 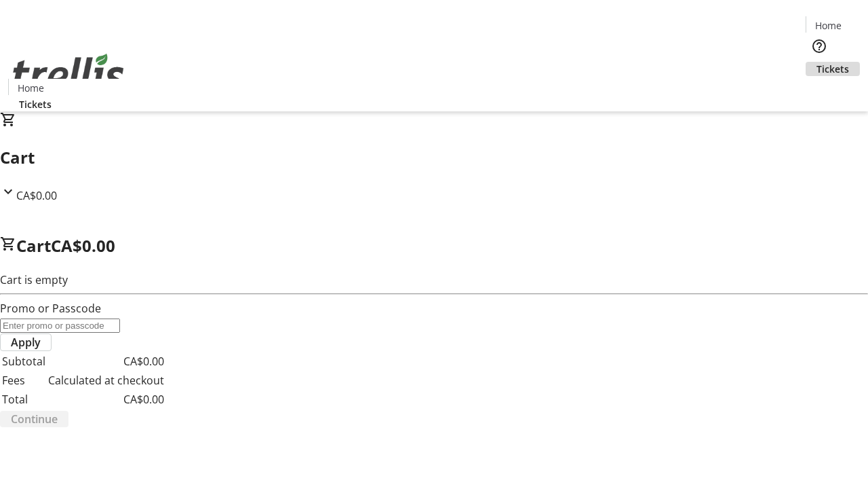 I want to click on td: Fees, so click(x=24, y=380).